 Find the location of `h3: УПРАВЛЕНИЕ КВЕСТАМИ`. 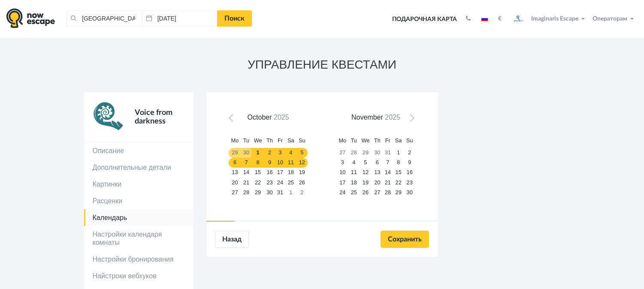

h3: УПРАВЛЕНИЕ КВЕСТАМИ is located at coordinates (322, 65).